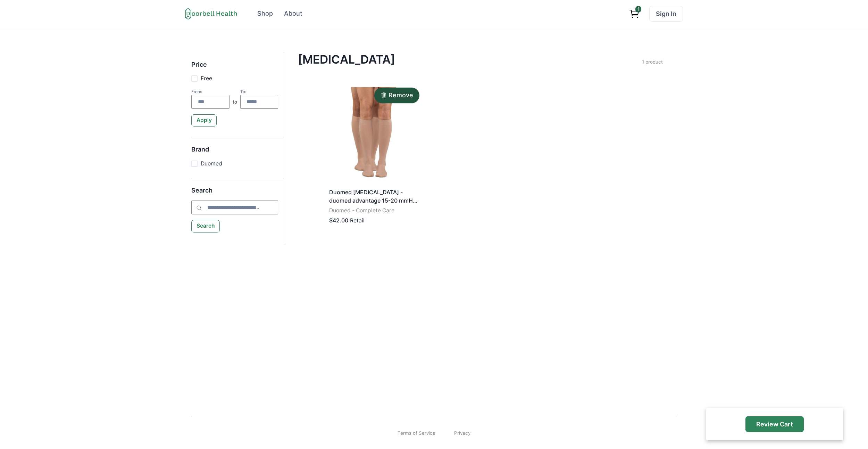 The image size is (868, 449). What do you see at coordinates (401, 95) in the screenshot?
I see `p: Remove` at bounding box center [401, 95].